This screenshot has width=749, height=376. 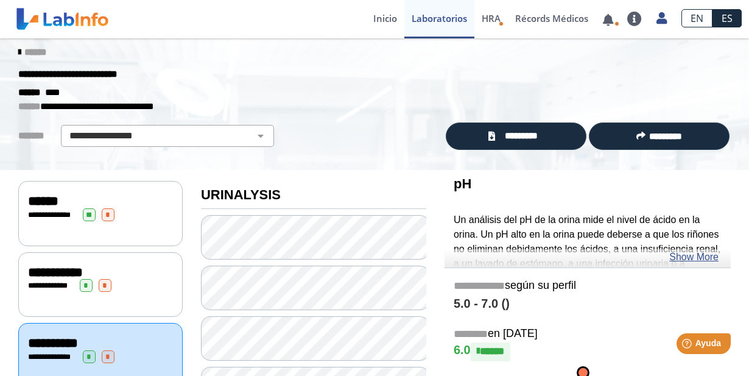 I want to click on span: Ayuda, so click(x=68, y=15).